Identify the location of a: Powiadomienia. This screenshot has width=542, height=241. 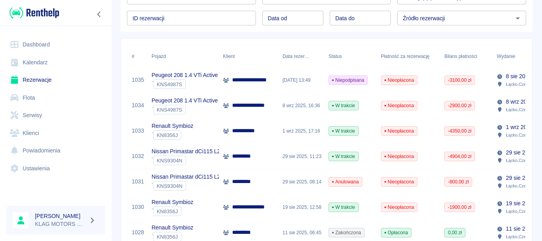
(56, 150).